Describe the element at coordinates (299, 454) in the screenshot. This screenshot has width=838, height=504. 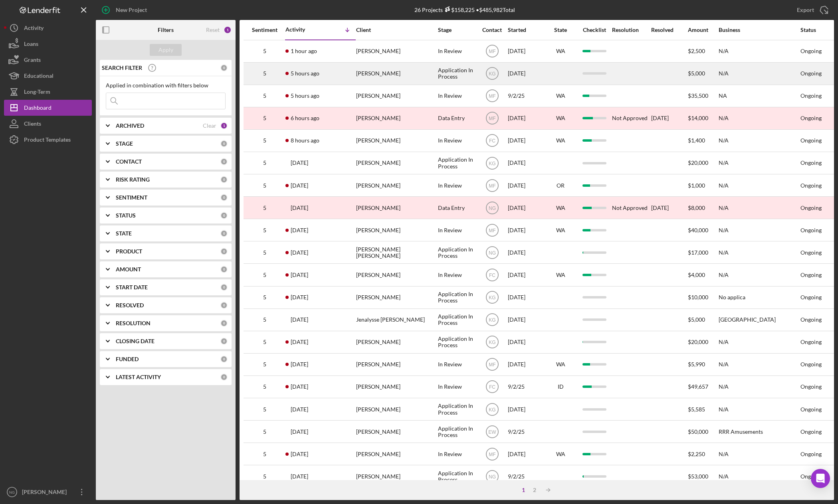
I see `time: 2025-09-03 06:18` at that location.